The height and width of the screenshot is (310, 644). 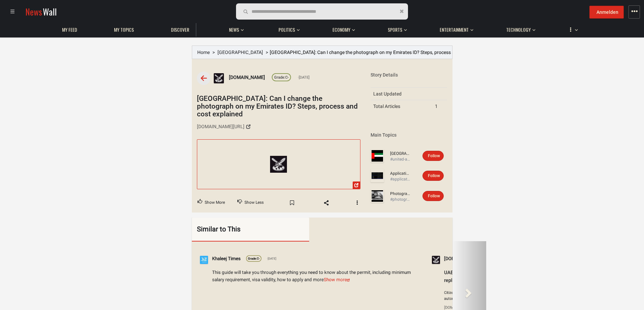 I want to click on button: Anmelden, so click(x=606, y=12).